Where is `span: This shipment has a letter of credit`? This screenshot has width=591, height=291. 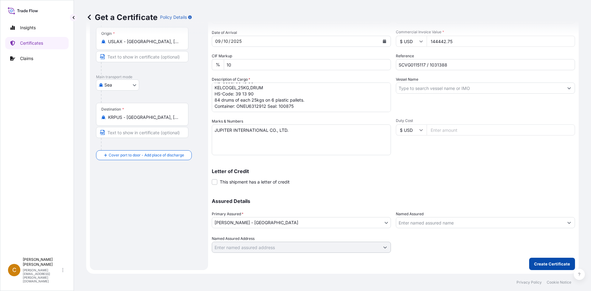 span: This shipment has a letter of credit is located at coordinates (255, 182).